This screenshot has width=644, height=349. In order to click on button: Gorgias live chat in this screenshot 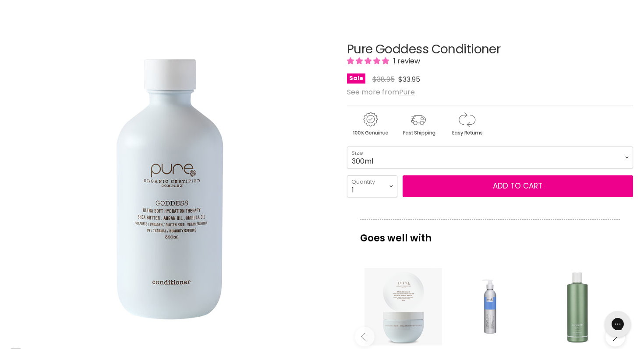, I will do `click(18, 16)`.